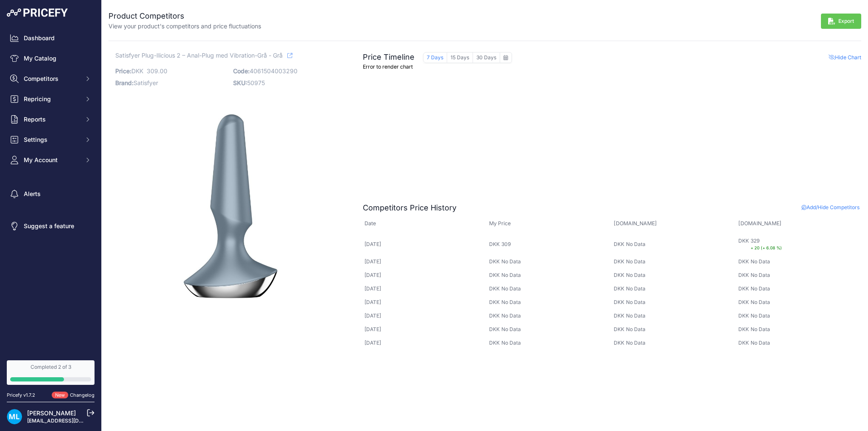  I want to click on span: Settings, so click(51, 140).